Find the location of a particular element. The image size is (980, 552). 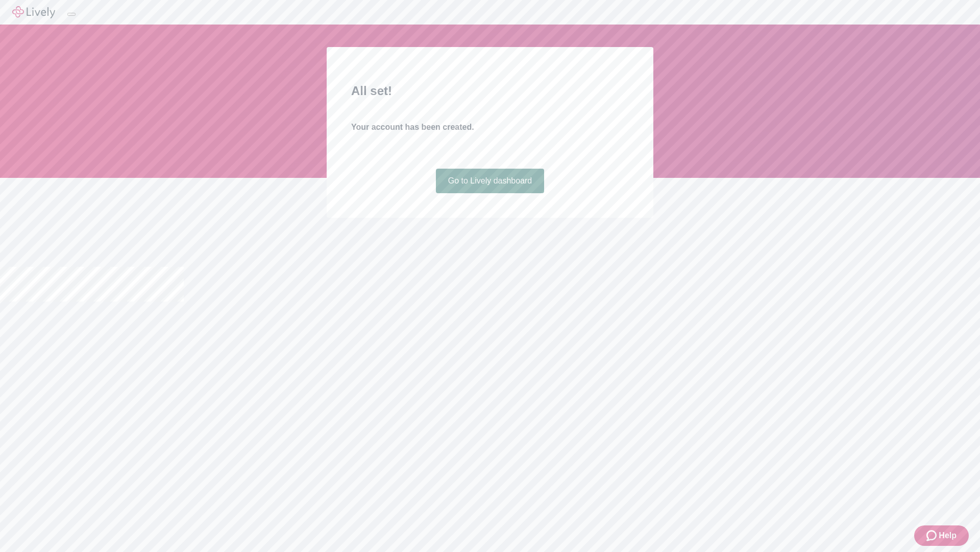

button: Zendesk support iconHelp is located at coordinates (941, 535).